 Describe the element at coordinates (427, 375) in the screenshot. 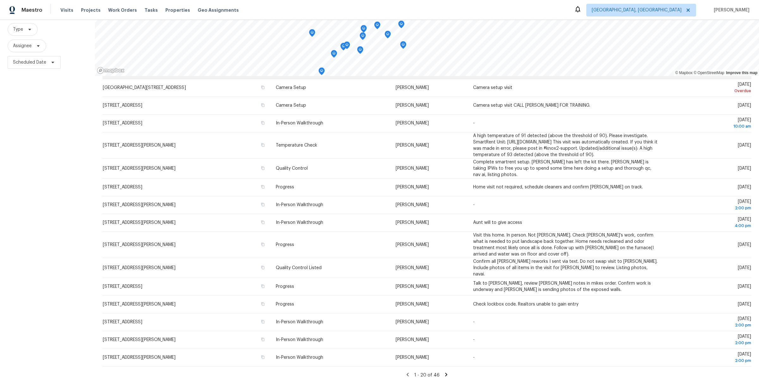

I see `span: 1 - 20 of 46` at that location.